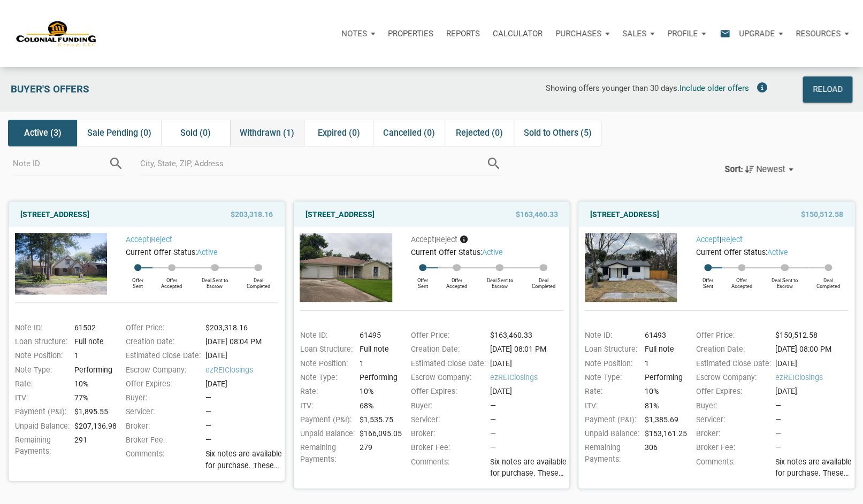 This screenshot has width=863, height=504. I want to click on div: Note Type:, so click(610, 377).